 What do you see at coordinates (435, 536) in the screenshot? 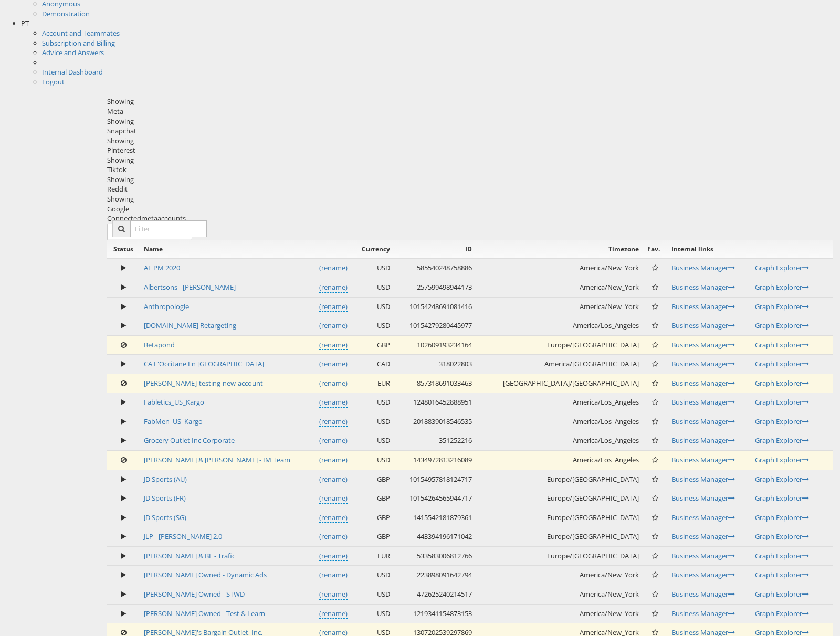
I see `td: 443394196171042` at bounding box center [435, 536].